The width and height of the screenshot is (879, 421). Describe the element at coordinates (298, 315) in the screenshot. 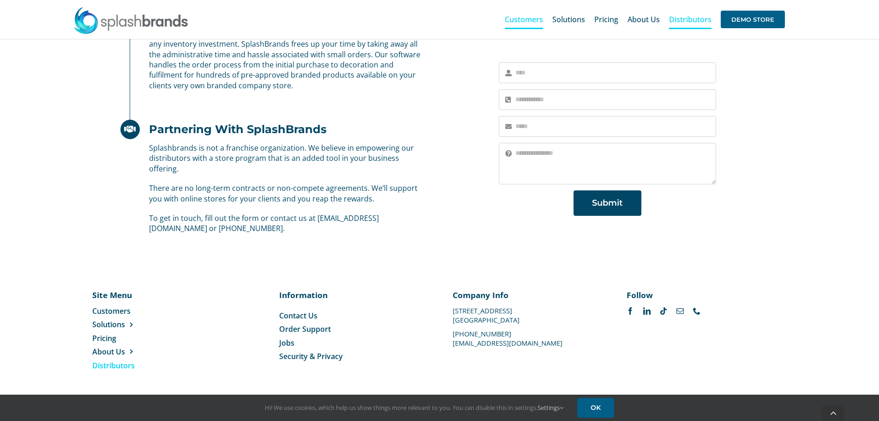

I see `span: Contact Us` at that location.